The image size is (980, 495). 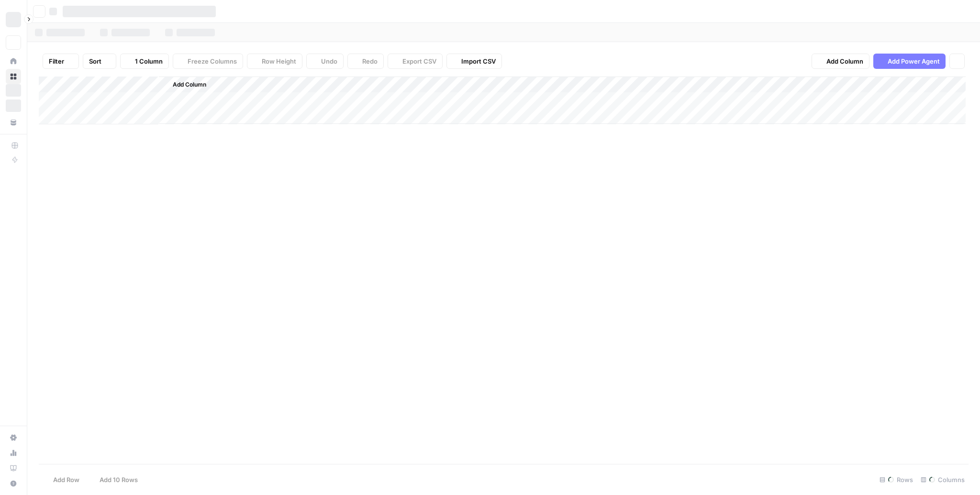 I want to click on span: Row Height, so click(x=279, y=61).